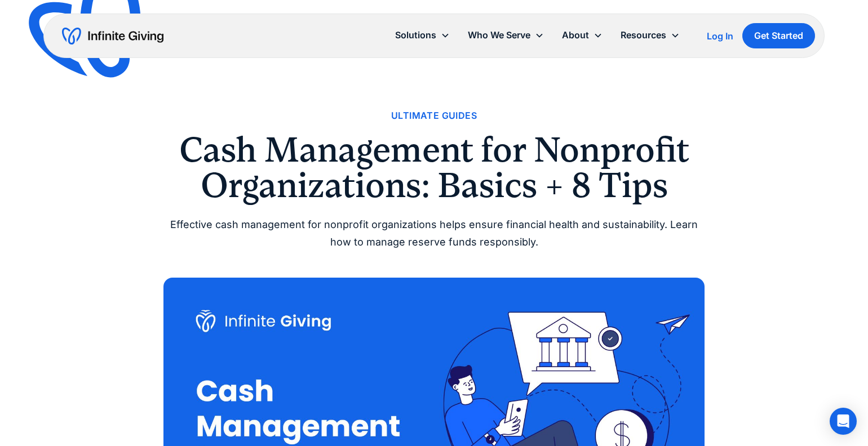  I want to click on a: Get Started, so click(779, 35).